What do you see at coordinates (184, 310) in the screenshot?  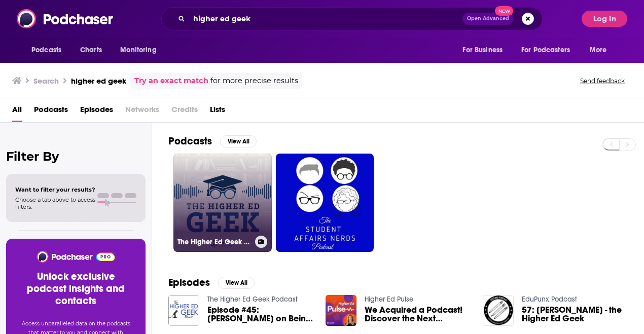 I see `img: Episode #45: Brandon Langford on Being Another Higher Ed Geek` at bounding box center [184, 310].